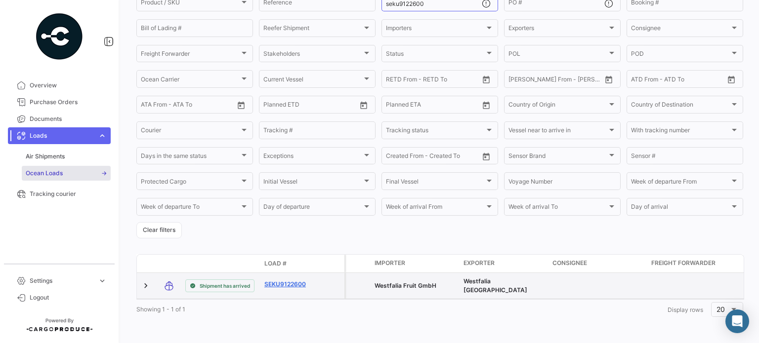 The image size is (759, 343). I want to click on datatable-header-cell: Freight Forwarder, so click(697, 264).